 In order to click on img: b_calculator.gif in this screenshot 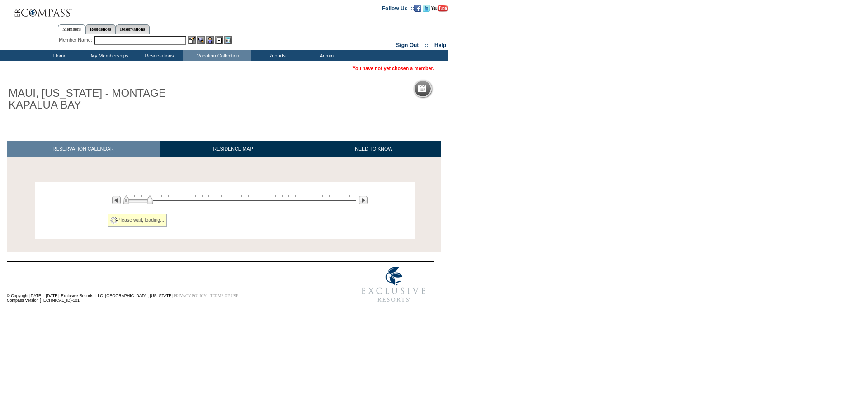, I will do `click(228, 40)`.